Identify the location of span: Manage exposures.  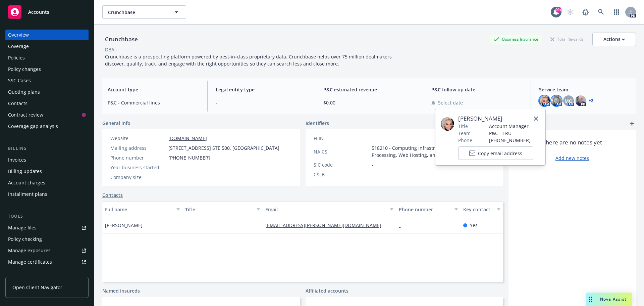
(47, 250).